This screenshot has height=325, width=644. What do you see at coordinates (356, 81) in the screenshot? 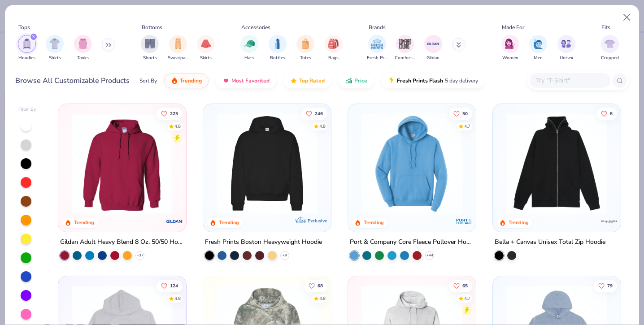
I see `button: Price` at bounding box center [356, 81].